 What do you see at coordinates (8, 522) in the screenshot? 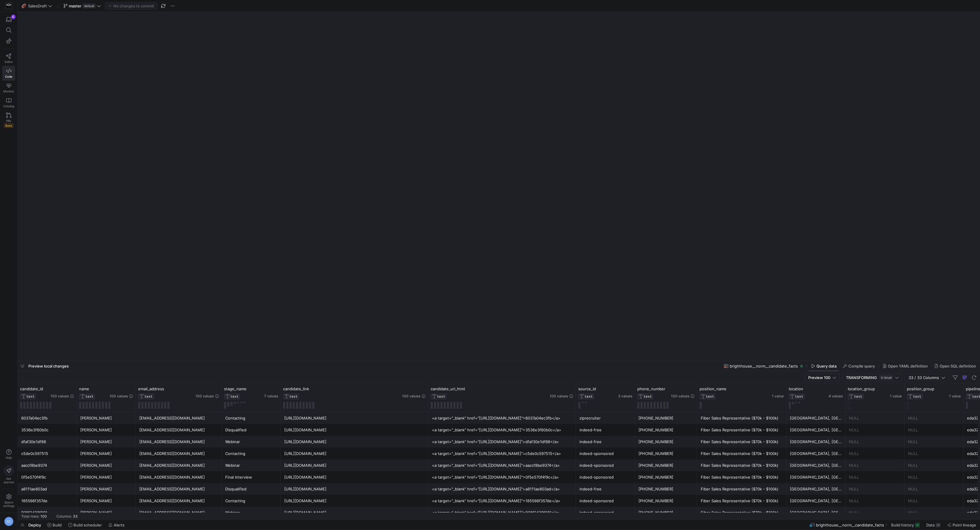
I see `div: DZ` at bounding box center [8, 522].